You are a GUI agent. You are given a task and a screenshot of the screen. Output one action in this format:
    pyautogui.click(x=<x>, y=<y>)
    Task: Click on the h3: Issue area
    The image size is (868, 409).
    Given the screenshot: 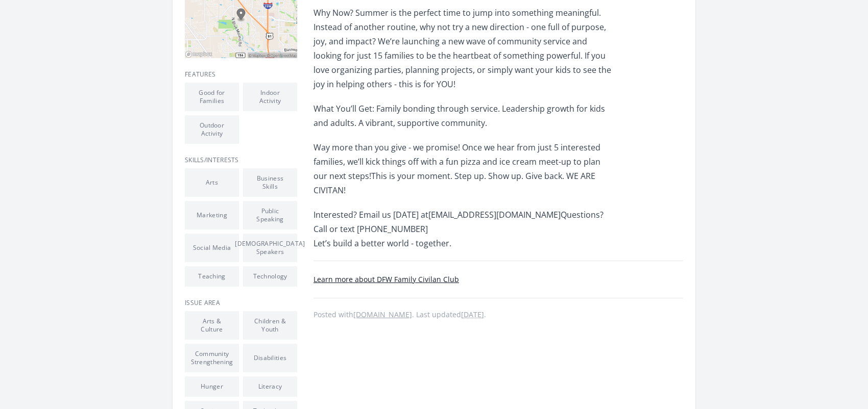 What is the action you would take?
    pyautogui.click(x=241, y=303)
    